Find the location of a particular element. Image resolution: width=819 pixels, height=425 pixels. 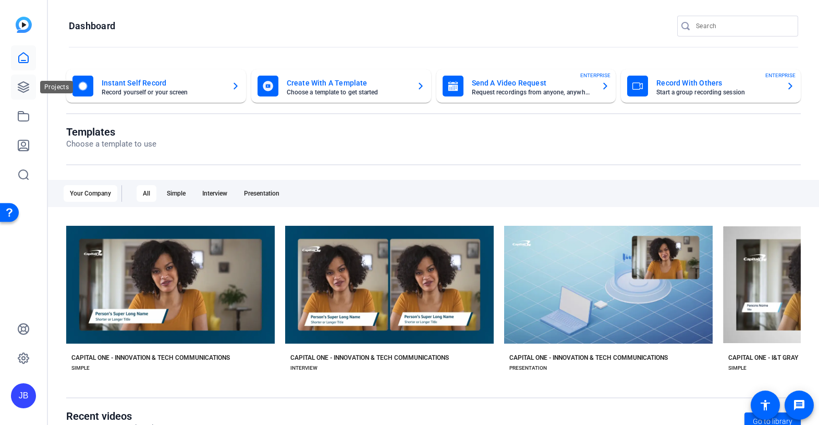

div: PRESENTATION is located at coordinates (528, 368).